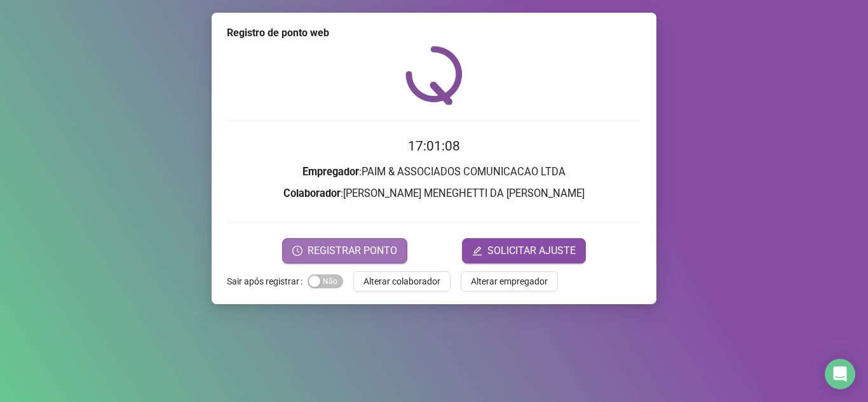 Image resolution: width=868 pixels, height=402 pixels. Describe the element at coordinates (352, 251) in the screenshot. I see `span: REGISTRAR PONTO` at that location.